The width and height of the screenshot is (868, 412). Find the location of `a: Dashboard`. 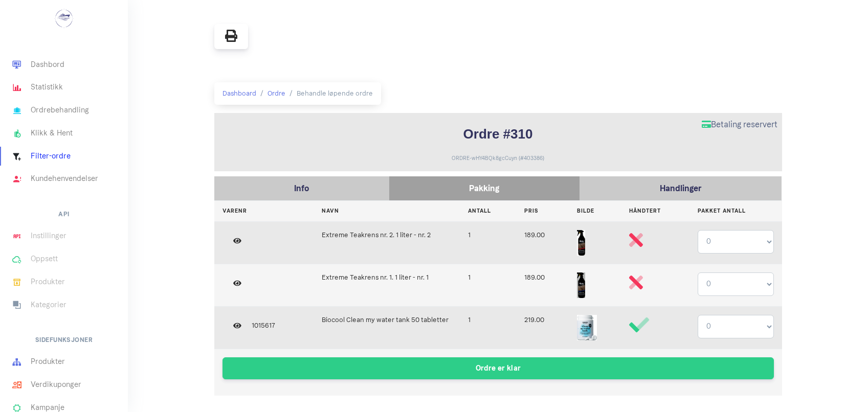

a: Dashboard is located at coordinates (239, 93).